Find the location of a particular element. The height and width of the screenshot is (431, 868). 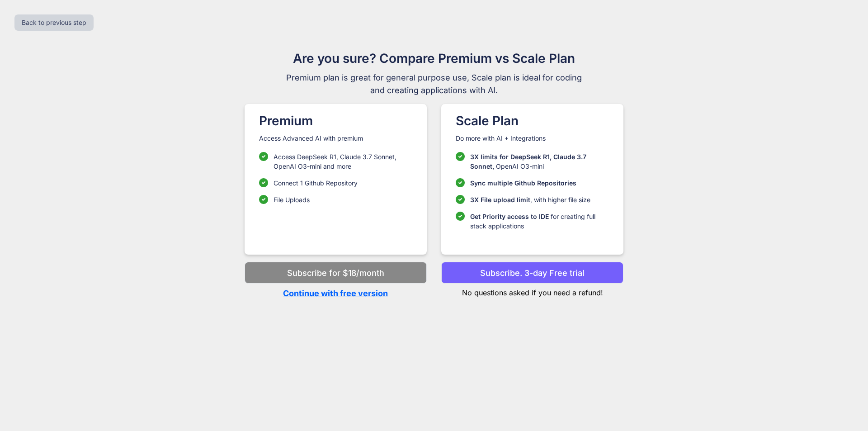

h1: Premium is located at coordinates (335, 121).